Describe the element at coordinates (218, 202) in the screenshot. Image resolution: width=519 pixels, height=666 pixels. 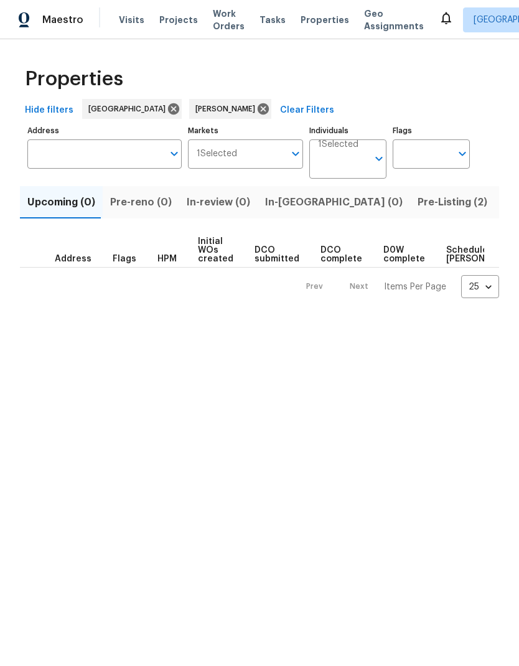
I see `span: In-review (0)` at that location.